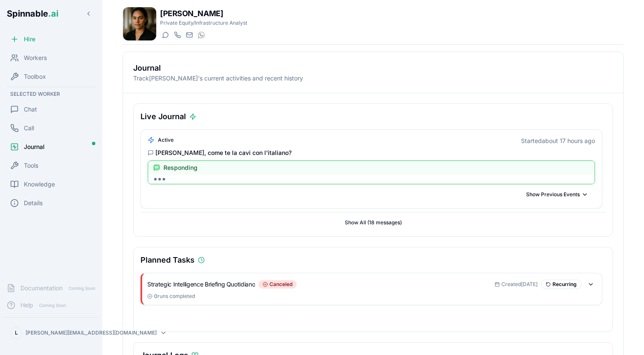 This screenshot has height=355, width=644. I want to click on span: active, so click(166, 140).